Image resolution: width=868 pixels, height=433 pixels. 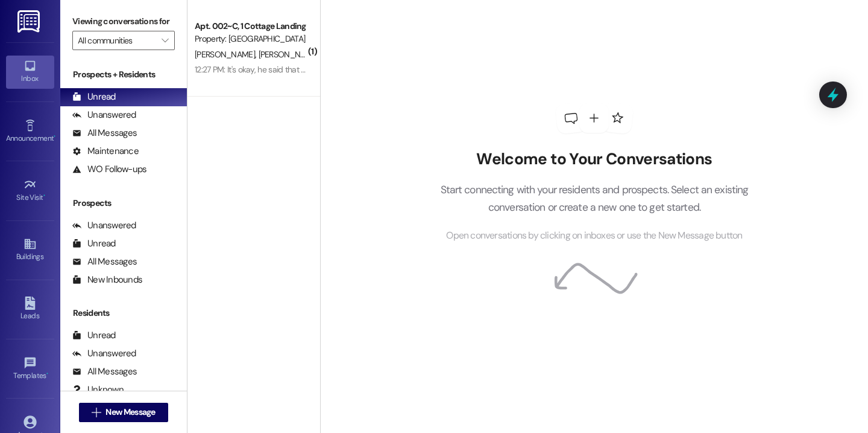 What do you see at coordinates (30, 309) in the screenshot?
I see `a: Leads` at bounding box center [30, 309].